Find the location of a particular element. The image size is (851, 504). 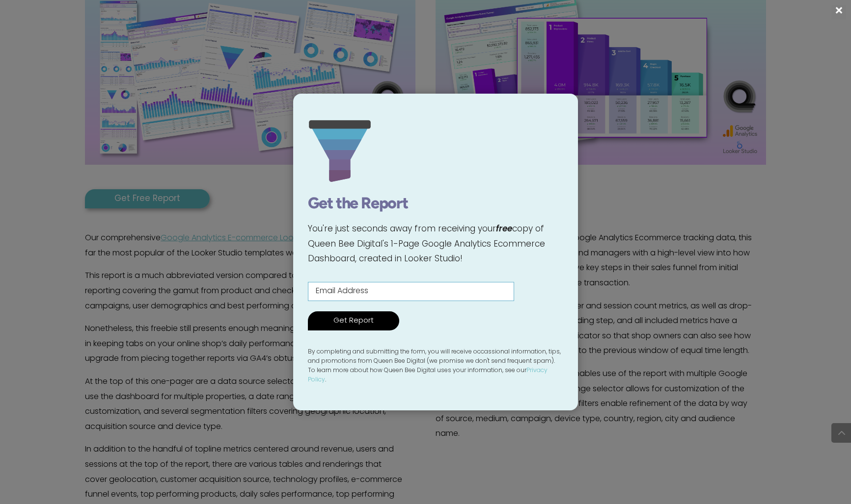

input: Email Address is located at coordinates (411, 292).